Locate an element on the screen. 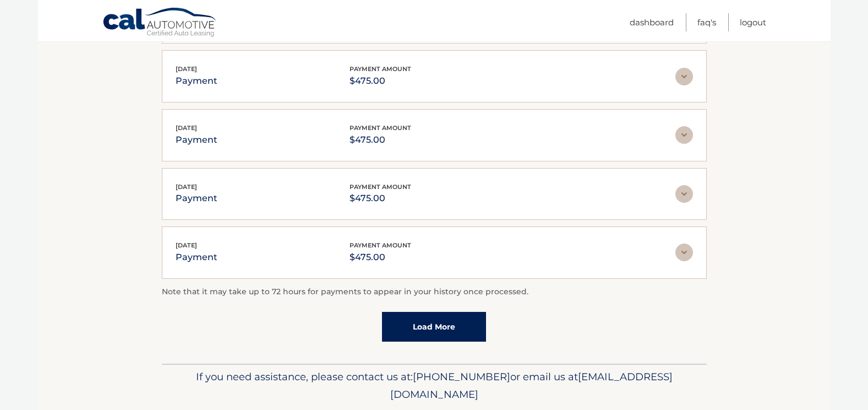 This screenshot has height=410, width=868. p: Note that it may take up to 72 hours for payments to appear in your history once processed. is located at coordinates (434, 292).